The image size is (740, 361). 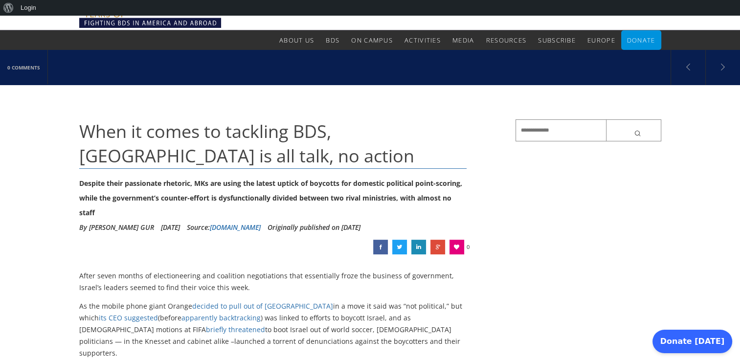 I want to click on div: Source:, so click(x=224, y=227).